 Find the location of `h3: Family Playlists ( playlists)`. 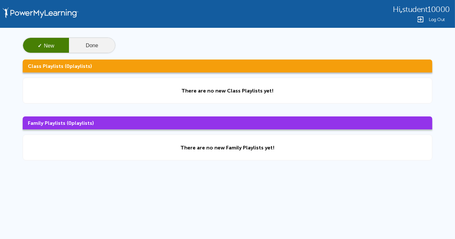

h3: Family Playlists ( playlists) is located at coordinates (227, 123).